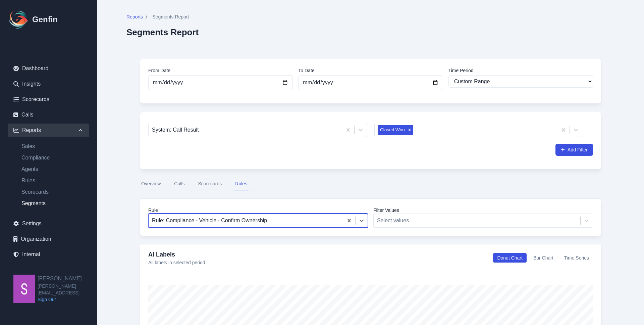 The image size is (644, 325). What do you see at coordinates (577, 258) in the screenshot?
I see `button: Time Series` at bounding box center [577, 258].